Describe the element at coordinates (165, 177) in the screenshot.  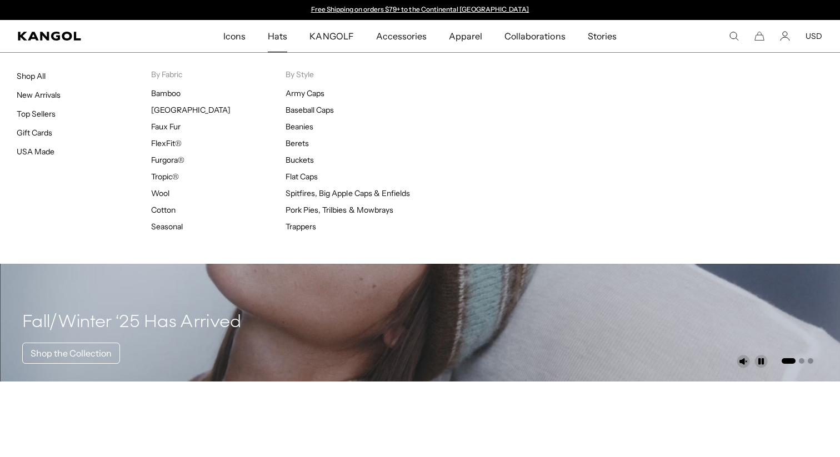
I see `a: Tropic®` at that location.